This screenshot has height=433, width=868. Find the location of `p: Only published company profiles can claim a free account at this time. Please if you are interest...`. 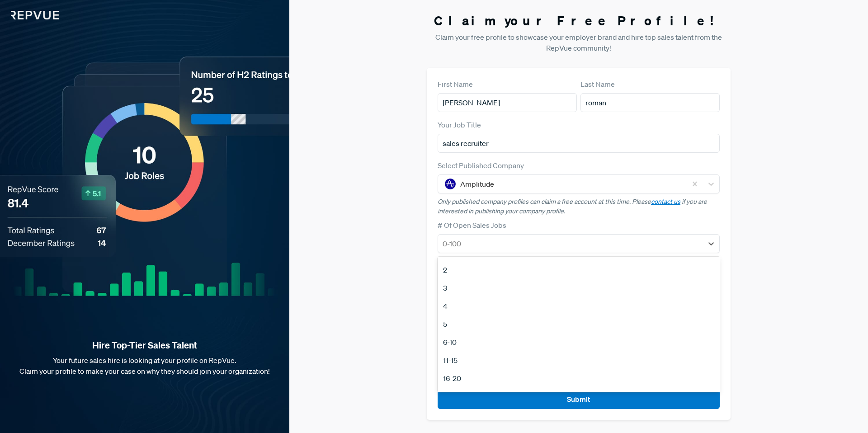

p: Only published company profiles can claim a free account at this time. Please if you are interest... is located at coordinates (579, 207).